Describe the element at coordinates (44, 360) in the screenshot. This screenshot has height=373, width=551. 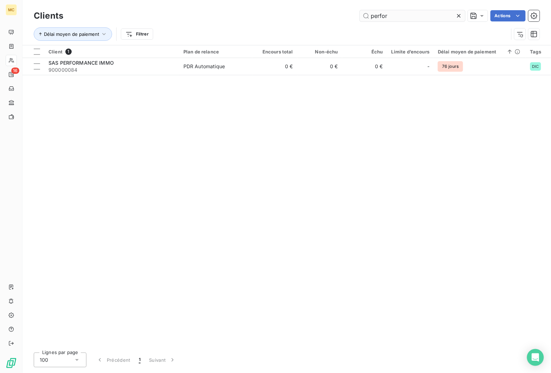
I see `span: 100` at that location.